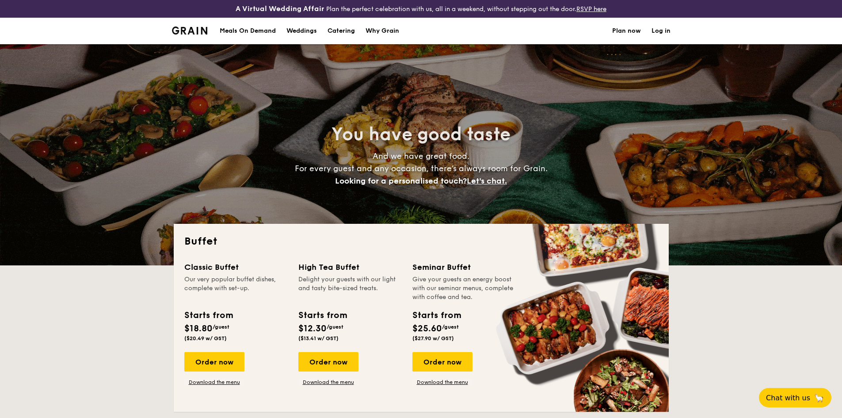  Describe the element at coordinates (427, 328) in the screenshot. I see `span: $25.60` at that location.